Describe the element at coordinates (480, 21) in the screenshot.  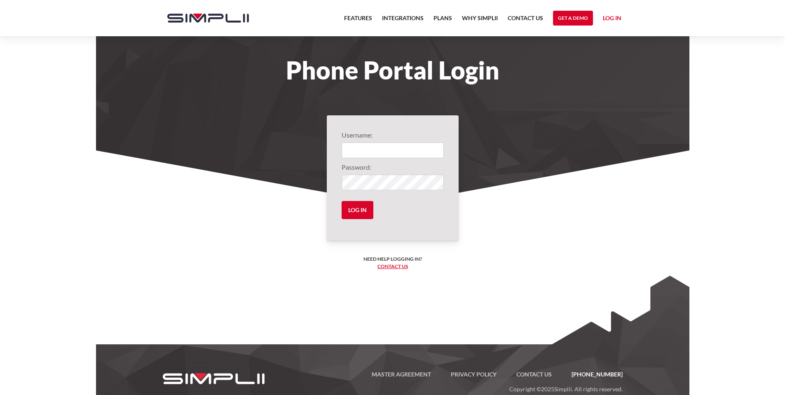
I see `a: Why Simplii` at that location.